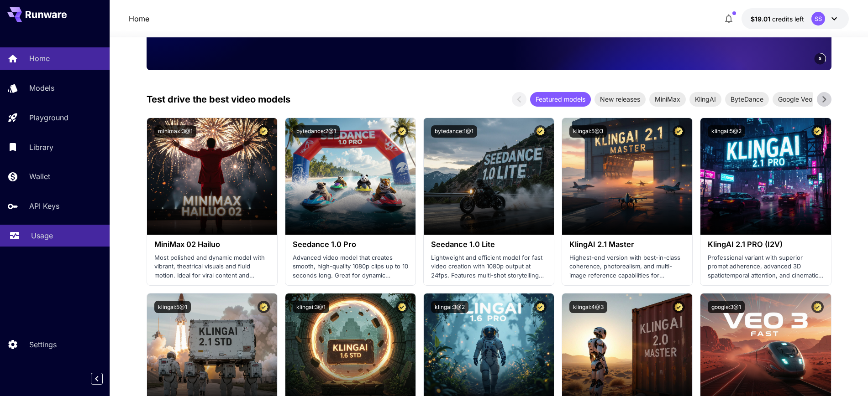  I want to click on button: klingai:5@1, so click(172, 307).